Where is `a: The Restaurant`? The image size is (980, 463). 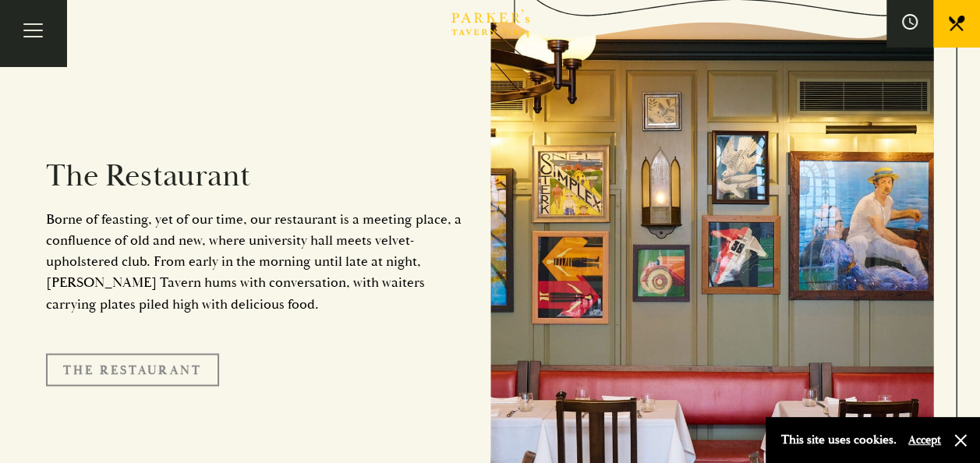 a: The Restaurant is located at coordinates (132, 369).